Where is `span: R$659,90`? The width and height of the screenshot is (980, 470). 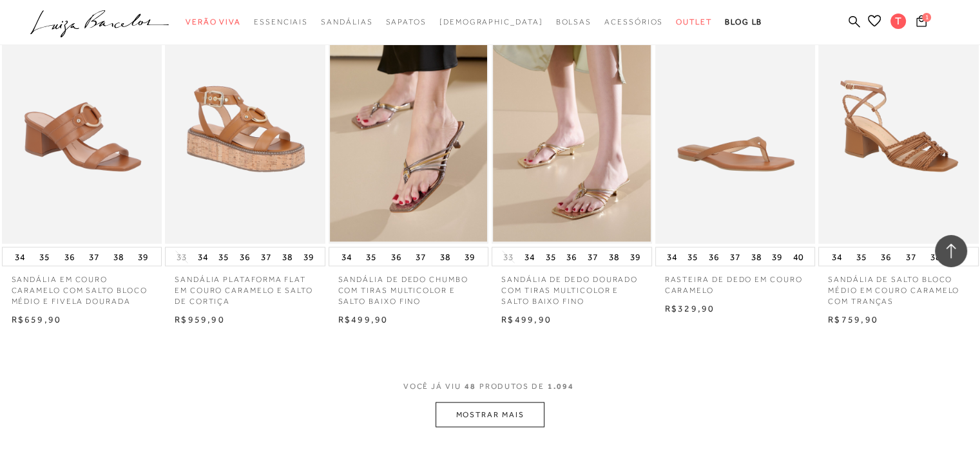
span: R$659,90 is located at coordinates (36, 319).